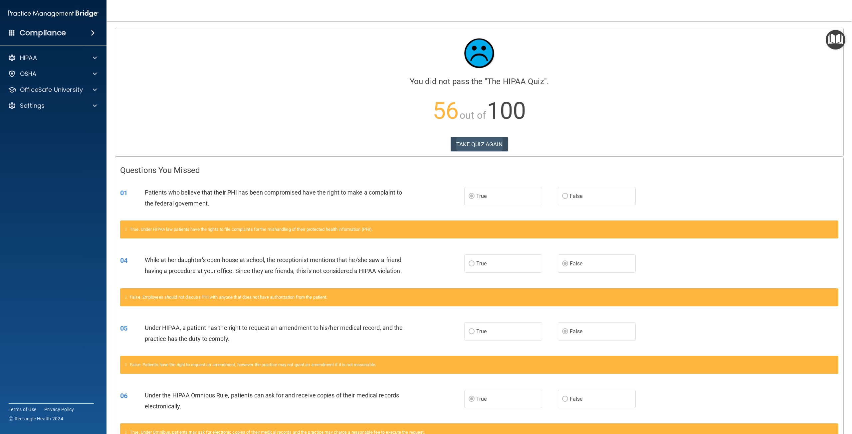 The height and width of the screenshot is (434, 852). Describe the element at coordinates (28, 58) in the screenshot. I see `p: HIPAA` at that location.